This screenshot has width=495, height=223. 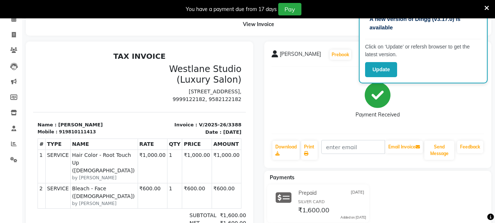 I want to click on th: TYPE, so click(x=25, y=96).